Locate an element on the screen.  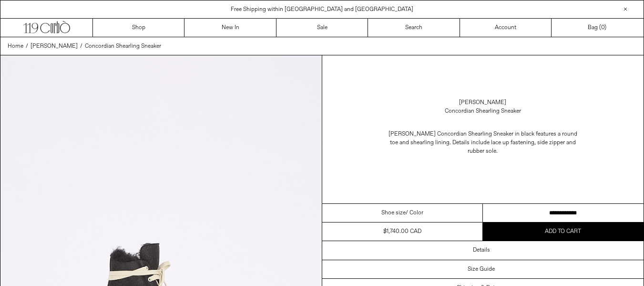
h3: Details is located at coordinates (481, 250).